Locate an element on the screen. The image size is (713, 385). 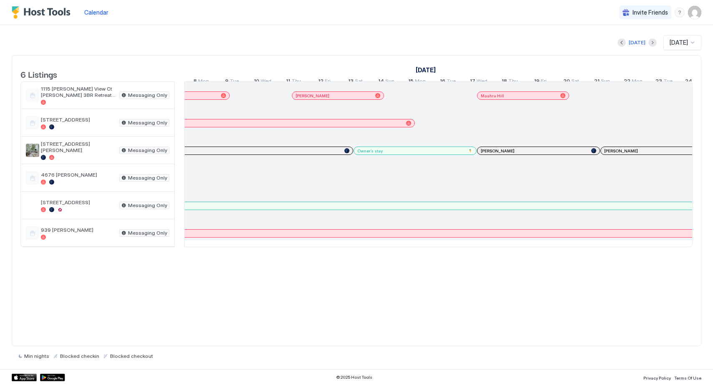
div: Host Tools Logo is located at coordinates (43, 13).